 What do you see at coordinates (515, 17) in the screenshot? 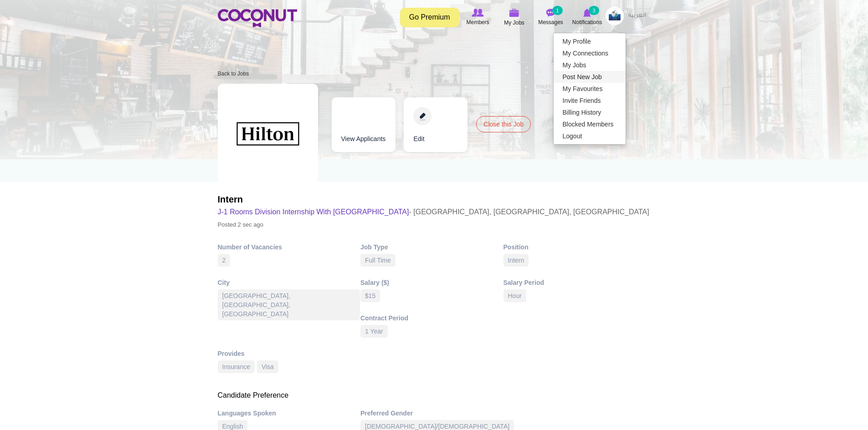
I see `a: My Jobs My Jobs` at bounding box center [515, 17].